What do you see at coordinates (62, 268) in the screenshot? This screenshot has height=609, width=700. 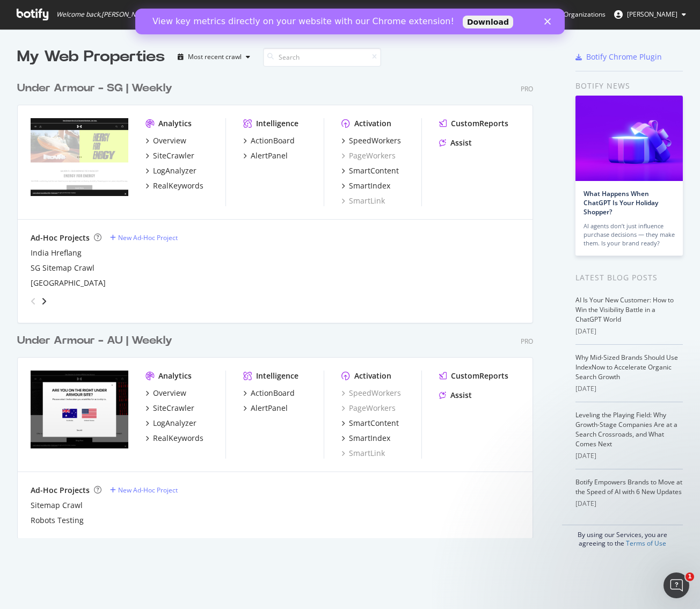 I see `div: SG Sitemap Crawl` at bounding box center [62, 268].